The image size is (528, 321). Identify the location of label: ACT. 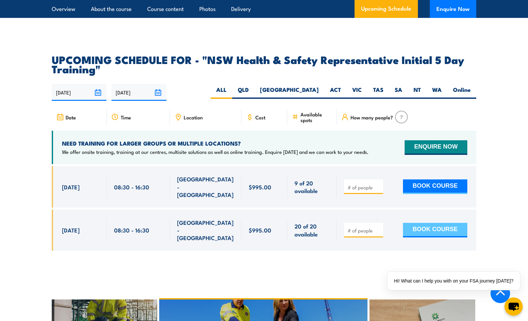
(335, 92).